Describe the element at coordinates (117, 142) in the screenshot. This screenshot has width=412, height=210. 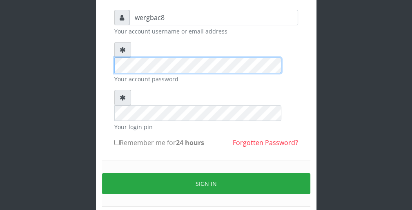
I see `input: Remember me for24 hours` at that location.